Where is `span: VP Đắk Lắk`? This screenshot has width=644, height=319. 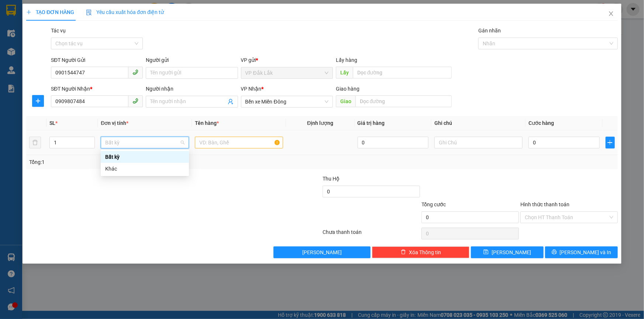
span: VP Đắk Lắk is located at coordinates (287, 73).